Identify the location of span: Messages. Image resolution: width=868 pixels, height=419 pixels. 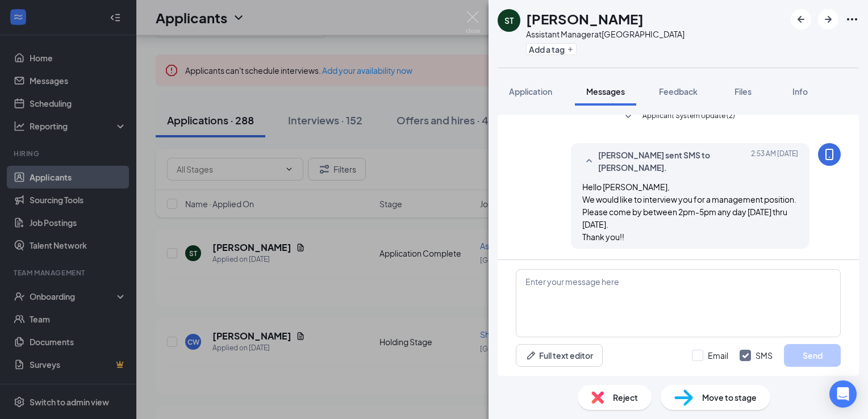
(606, 91).